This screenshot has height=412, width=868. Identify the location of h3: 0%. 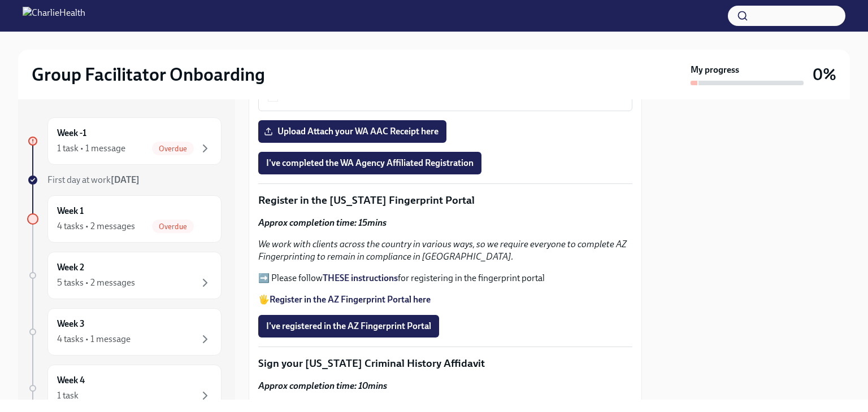
(824, 75).